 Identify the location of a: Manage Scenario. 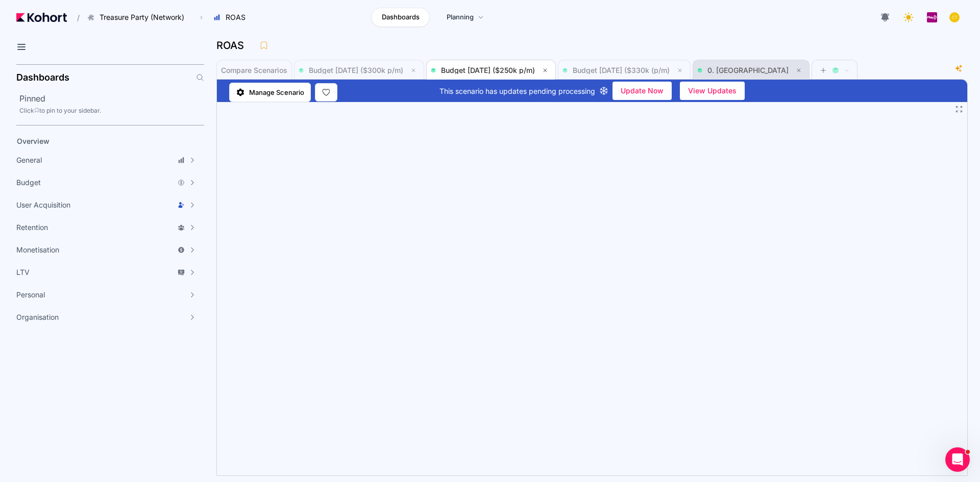
(270, 92).